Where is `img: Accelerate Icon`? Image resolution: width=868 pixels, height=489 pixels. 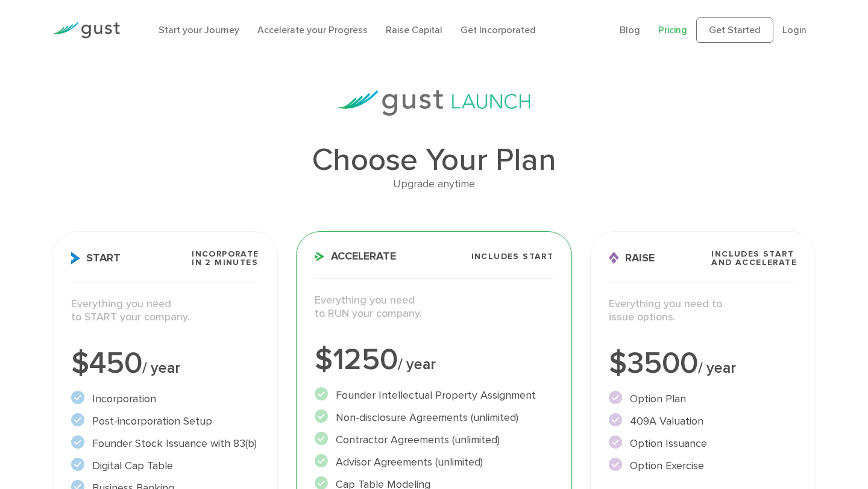 img: Accelerate Icon is located at coordinates (319, 256).